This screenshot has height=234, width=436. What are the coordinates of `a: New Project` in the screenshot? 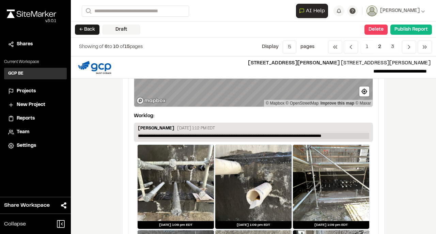 It's located at (35, 105).